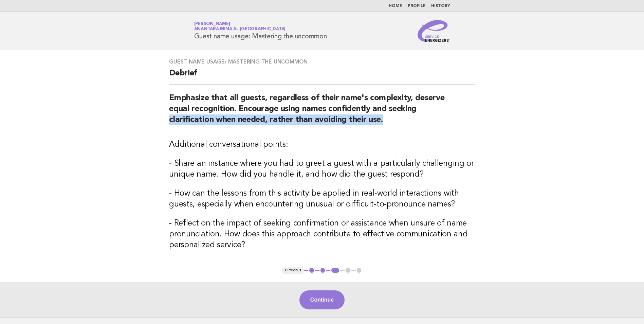 The height and width of the screenshot is (324, 644). What do you see at coordinates (312, 270) in the screenshot?
I see `button: 1` at bounding box center [312, 270].